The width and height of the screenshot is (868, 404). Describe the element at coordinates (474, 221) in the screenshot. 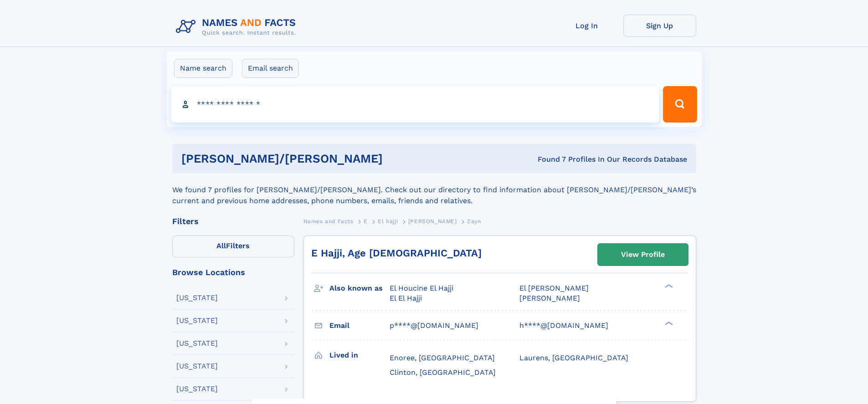

I see `span: Zayn` at that location.